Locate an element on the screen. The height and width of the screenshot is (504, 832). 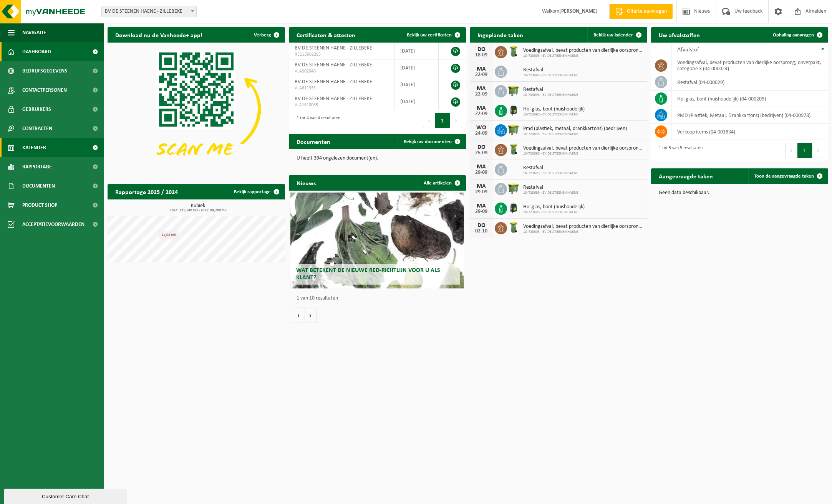
div: 1 tot 4 van 4 resultaten is located at coordinates (316, 121).